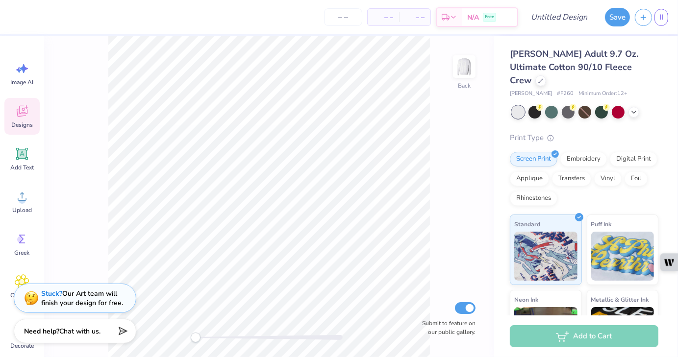 Image resolution: width=678 pixels, height=357 pixels. What do you see at coordinates (22, 210) in the screenshot?
I see `span: Upload` at bounding box center [22, 210].